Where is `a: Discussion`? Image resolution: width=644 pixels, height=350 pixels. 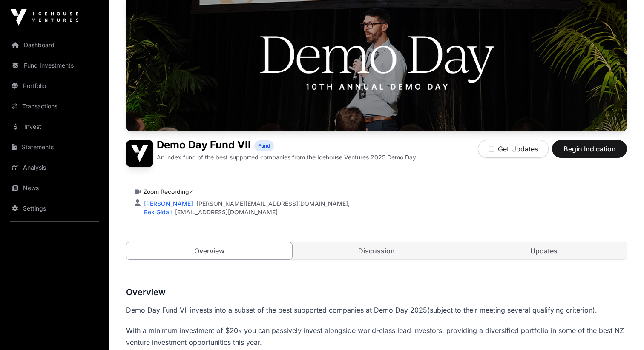
a: Discussion is located at coordinates (377, 251).